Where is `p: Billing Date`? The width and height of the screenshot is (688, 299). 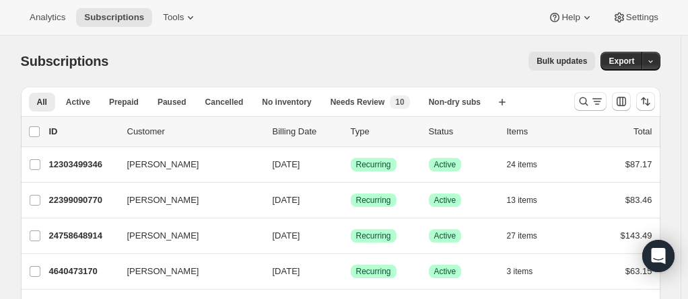 p: Billing Date is located at coordinates (306, 132).